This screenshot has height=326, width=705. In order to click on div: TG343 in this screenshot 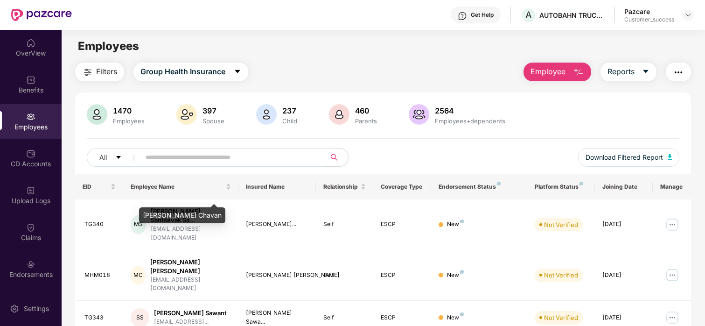, I will do `click(100, 317)`.